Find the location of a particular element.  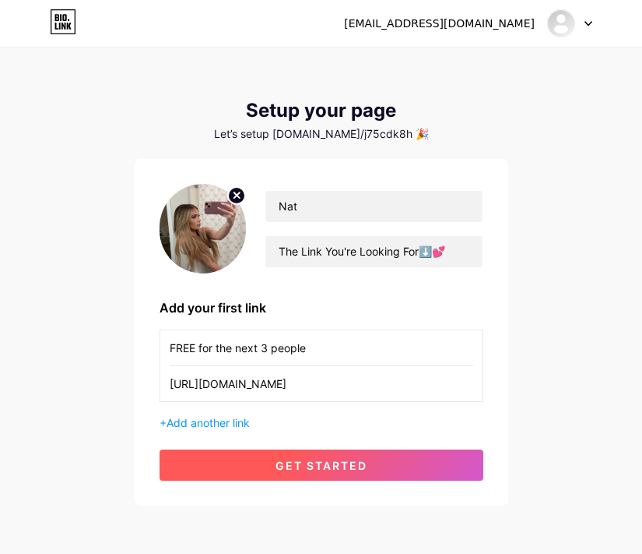

input: Your name is located at coordinates (374, 206).